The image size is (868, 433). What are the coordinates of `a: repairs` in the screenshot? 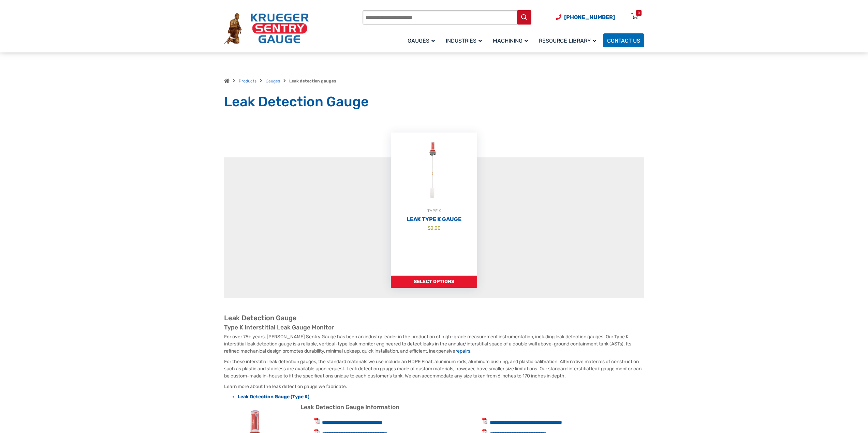 It's located at (463, 351).